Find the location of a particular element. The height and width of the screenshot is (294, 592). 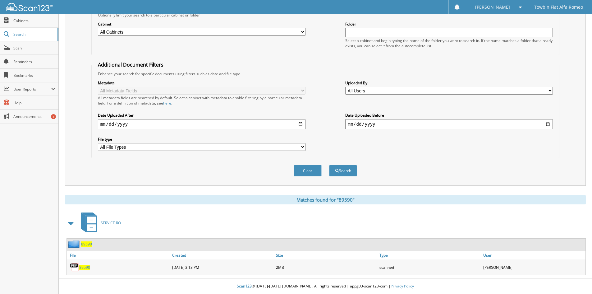

img: PDF.png is located at coordinates (75, 267).